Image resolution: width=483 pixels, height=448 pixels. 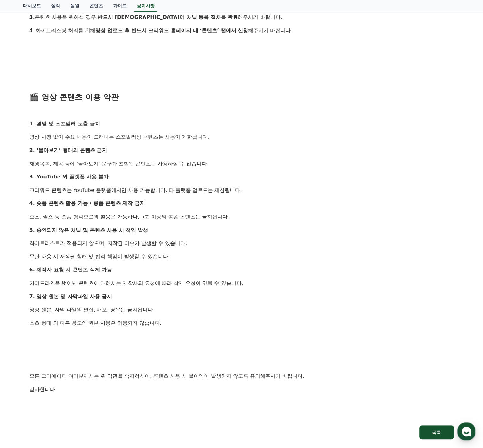 What do you see at coordinates (22, 211) in the screenshot?
I see `a: 홈` at bounding box center [22, 211].